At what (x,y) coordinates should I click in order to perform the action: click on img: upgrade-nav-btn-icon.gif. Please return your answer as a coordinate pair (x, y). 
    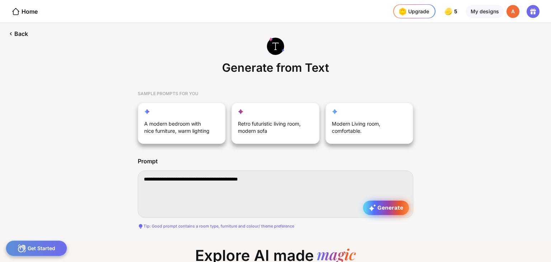
    Looking at the image, I should click on (402, 11).